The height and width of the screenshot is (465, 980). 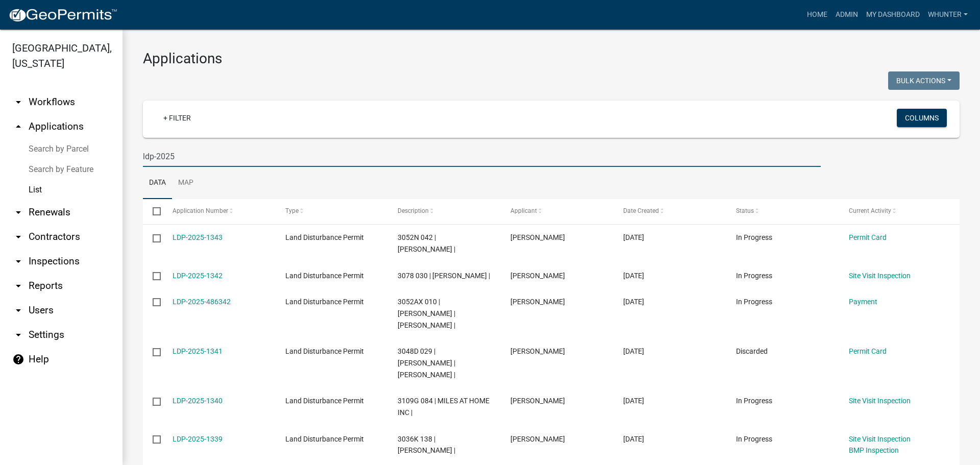 What do you see at coordinates (670, 211) in the screenshot?
I see `datatable-header-cell: Date Created` at bounding box center [670, 211].